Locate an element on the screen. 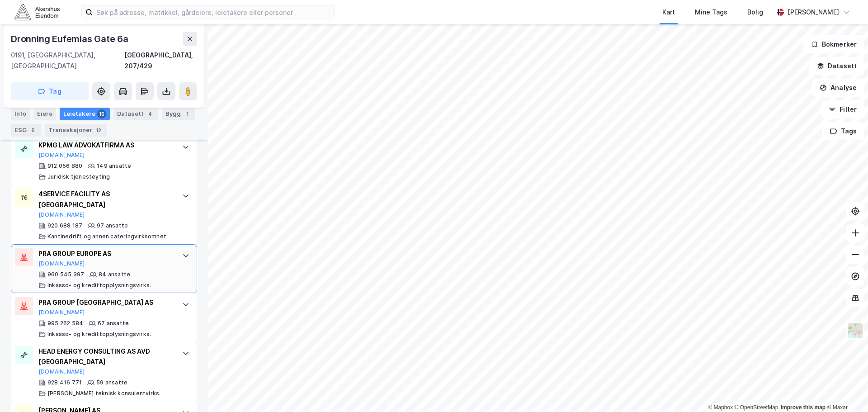 The width and height of the screenshot is (868, 412). div: ESG is located at coordinates (26, 130).